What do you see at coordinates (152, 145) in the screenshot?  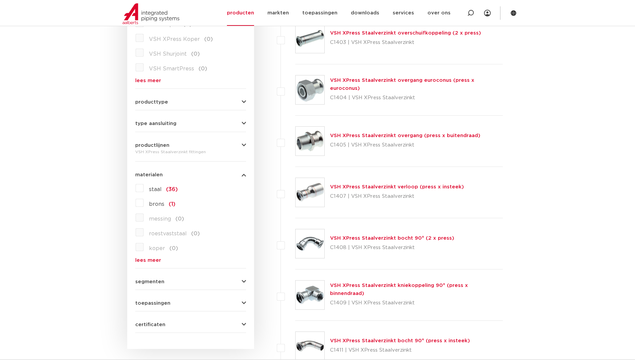 I see `span: productlijnen` at bounding box center [152, 145].